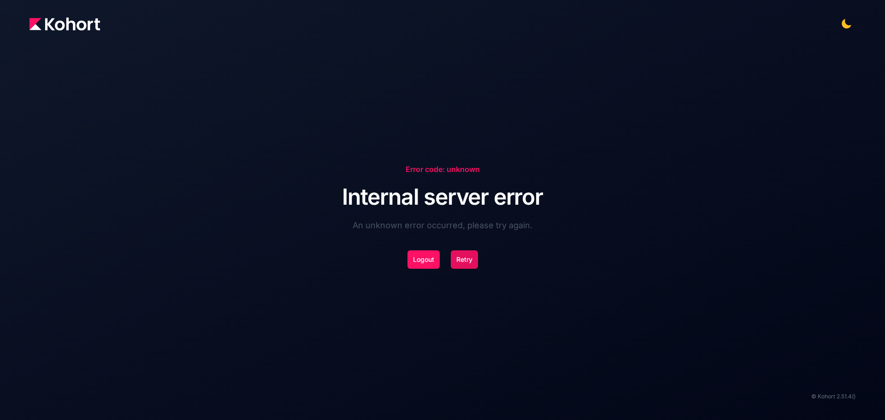 Image resolution: width=885 pixels, height=420 pixels. I want to click on p: An unknown error occurred, please try again., so click(442, 225).